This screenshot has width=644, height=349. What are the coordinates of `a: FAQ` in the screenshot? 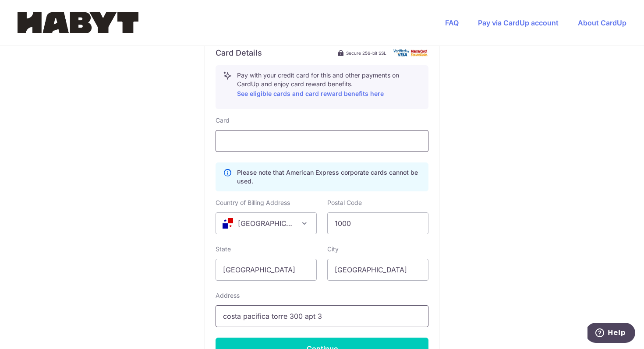 It's located at (452, 23).